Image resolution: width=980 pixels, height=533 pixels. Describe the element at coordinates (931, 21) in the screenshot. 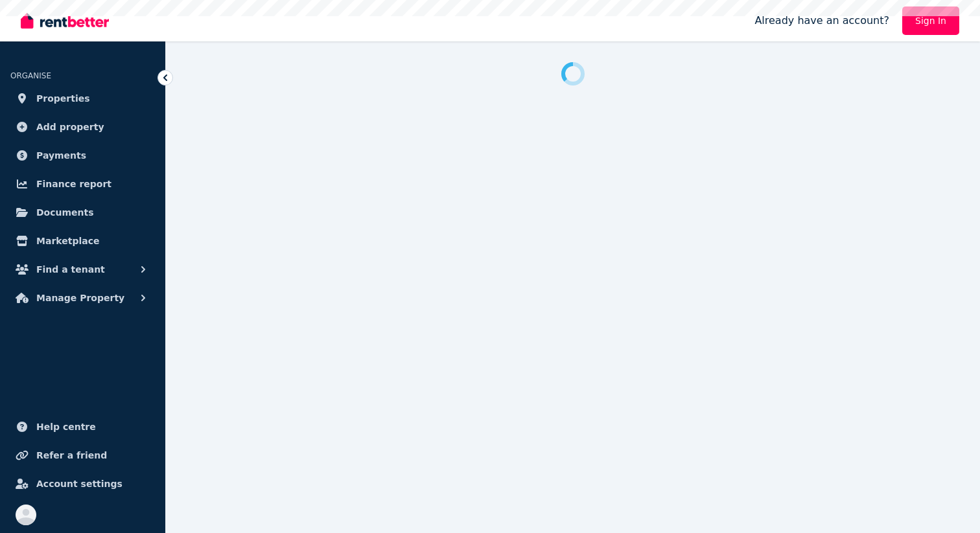

I see `a: Sign In` at that location.